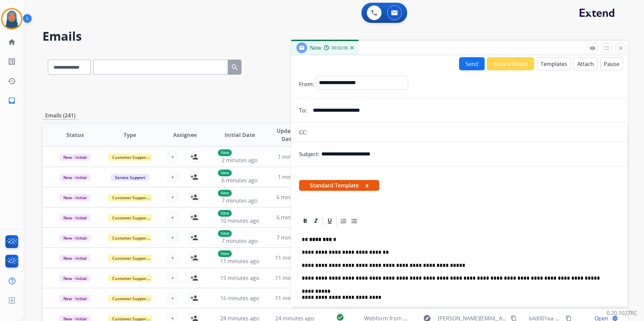 The image size is (644, 321). Describe the element at coordinates (12, 81) in the screenshot. I see `mat-icon: history` at that location.